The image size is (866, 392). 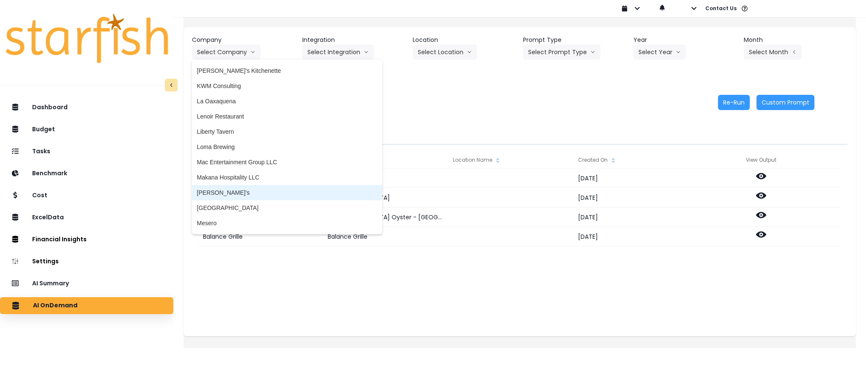 I want to click on span: Liberty Tavern, so click(x=287, y=132).